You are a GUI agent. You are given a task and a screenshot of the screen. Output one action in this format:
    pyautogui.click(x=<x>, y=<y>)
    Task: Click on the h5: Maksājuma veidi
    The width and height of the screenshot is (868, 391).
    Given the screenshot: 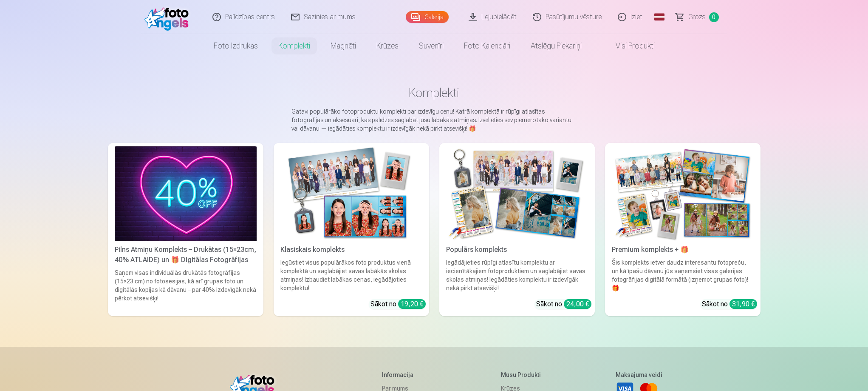 What is the action you would take?
    pyautogui.click(x=639, y=375)
    